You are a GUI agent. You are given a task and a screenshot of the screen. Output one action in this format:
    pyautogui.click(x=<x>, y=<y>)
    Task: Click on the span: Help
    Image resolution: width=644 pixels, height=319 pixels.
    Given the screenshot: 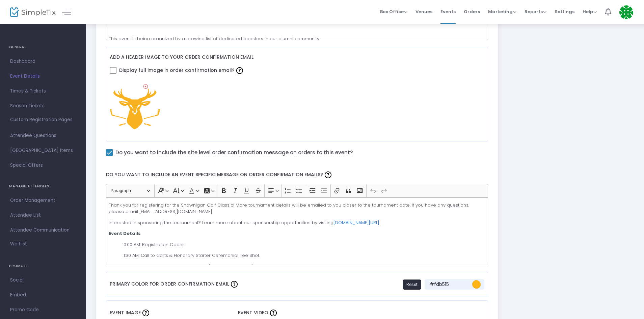 What is the action you would take?
    pyautogui.click(x=590, y=11)
    